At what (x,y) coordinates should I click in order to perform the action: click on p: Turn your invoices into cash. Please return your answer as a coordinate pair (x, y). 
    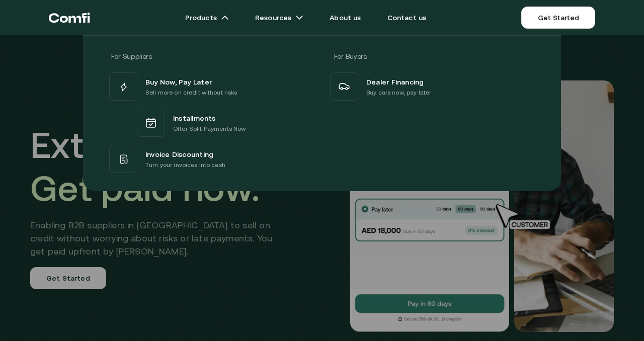
    Looking at the image, I should click on (185, 165).